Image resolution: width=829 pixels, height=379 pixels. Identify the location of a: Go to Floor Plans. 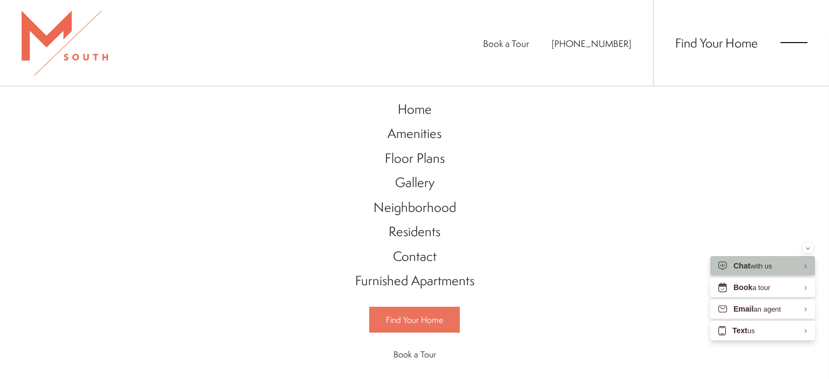
(415, 159).